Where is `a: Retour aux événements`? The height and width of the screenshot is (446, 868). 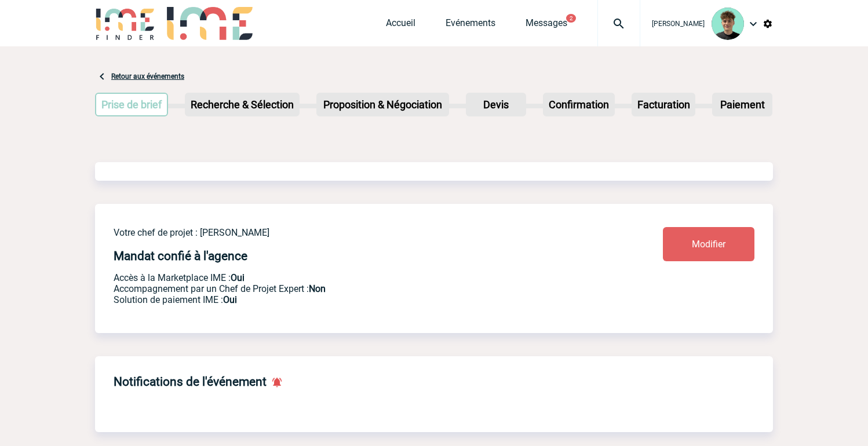
a: Retour aux événements is located at coordinates (148, 76).